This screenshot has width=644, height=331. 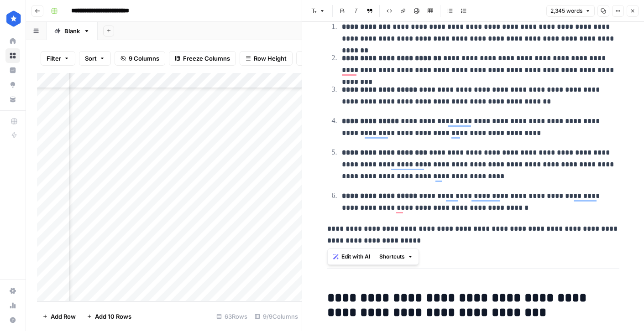 What do you see at coordinates (270, 58) in the screenshot?
I see `span: Row Height` at bounding box center [270, 58].